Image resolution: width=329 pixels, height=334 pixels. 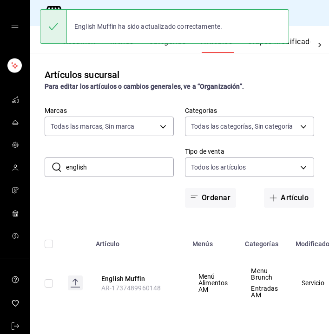 I want to click on button: edit-product-location, so click(x=139, y=279).